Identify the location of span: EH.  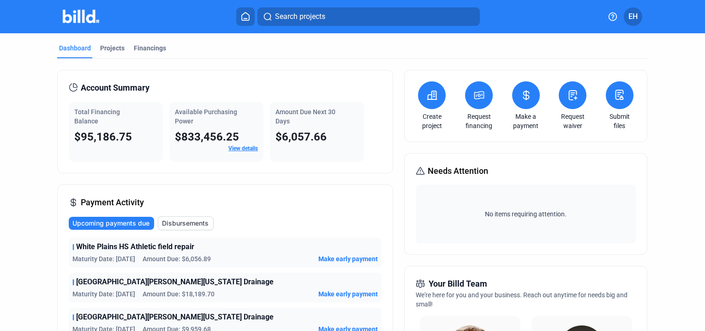
(633, 17).